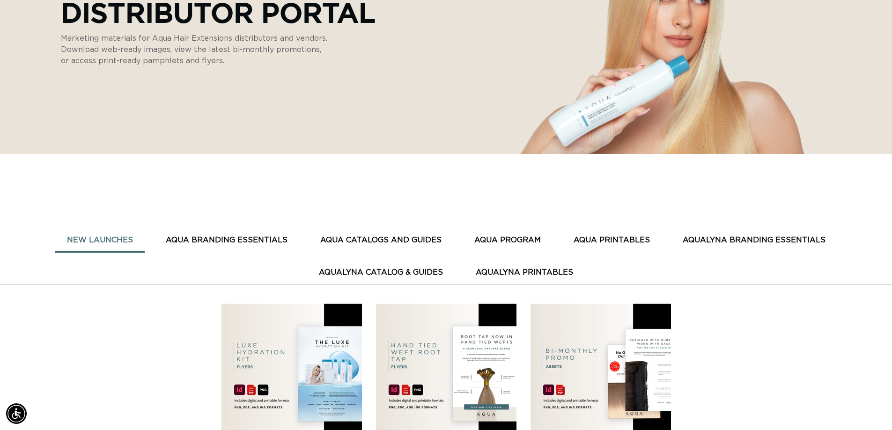 The image size is (892, 430). Describe the element at coordinates (381, 240) in the screenshot. I see `button: AQUA CATALOGS AND GUIDES` at that location.